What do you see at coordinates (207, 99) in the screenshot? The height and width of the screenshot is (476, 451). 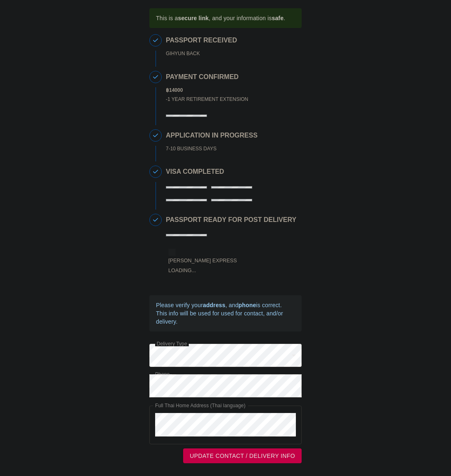 I see `div: - 1 Year Retirement Extension` at bounding box center [207, 99].